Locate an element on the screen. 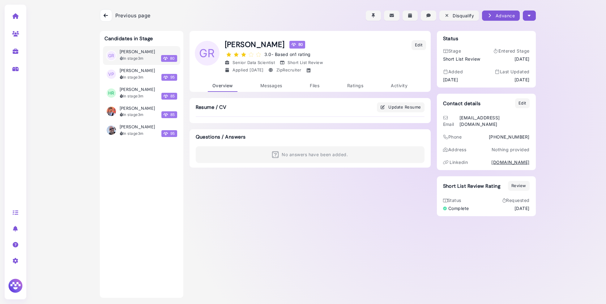  h3: Status is located at coordinates (451, 38).